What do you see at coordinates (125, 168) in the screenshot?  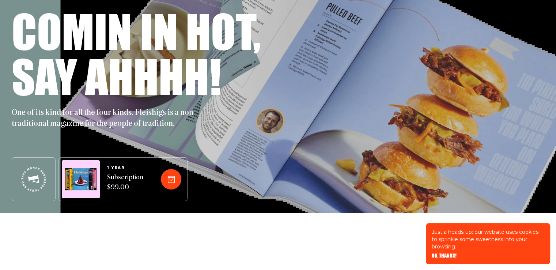 I see `span: 1 YEAR` at bounding box center [125, 168].